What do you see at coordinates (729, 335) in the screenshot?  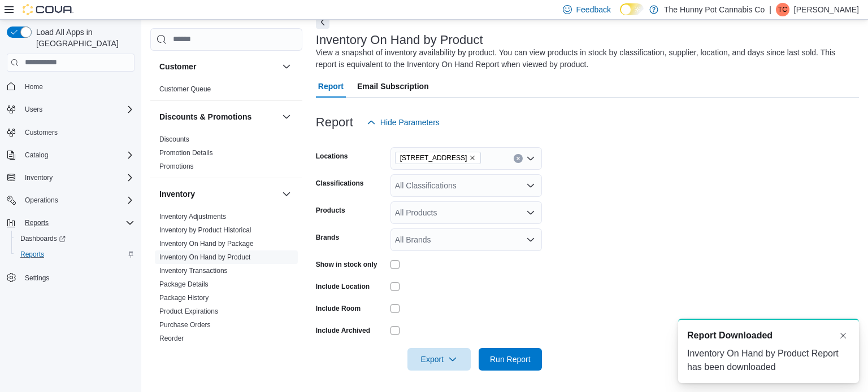 I see `span: Report Downloaded` at bounding box center [729, 335].